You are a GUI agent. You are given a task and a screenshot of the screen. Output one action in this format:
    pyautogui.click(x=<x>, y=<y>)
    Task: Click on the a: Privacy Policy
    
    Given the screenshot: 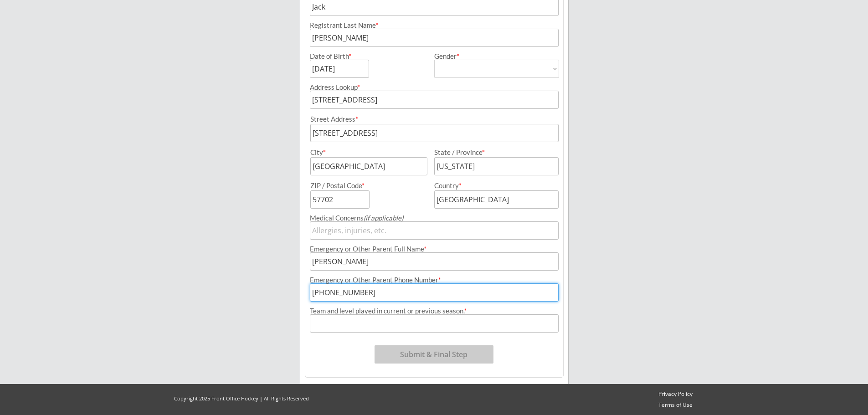 What is the action you would take?
    pyautogui.click(x=675, y=394)
    